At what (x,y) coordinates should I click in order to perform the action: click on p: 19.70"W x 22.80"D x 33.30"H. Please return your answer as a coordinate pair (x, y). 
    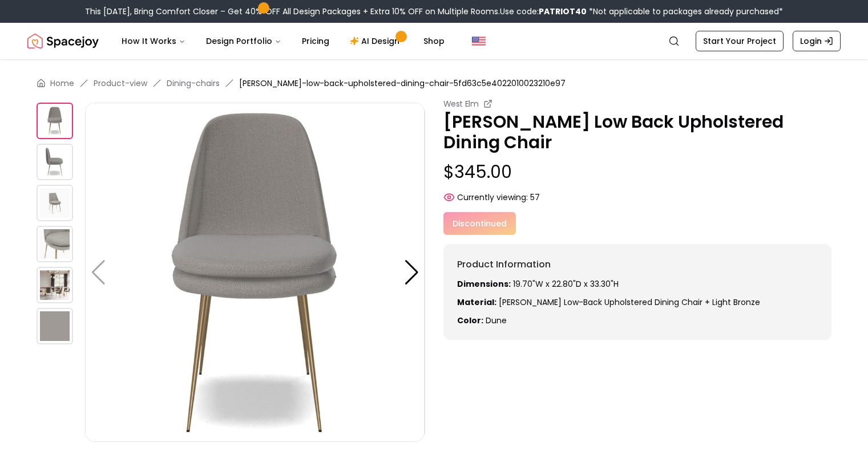
    Looking at the image, I should click on (638, 284).